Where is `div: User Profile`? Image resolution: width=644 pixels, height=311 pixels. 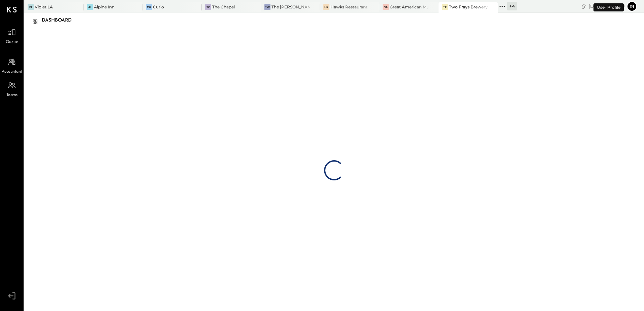
div: User Profile is located at coordinates (609, 7).